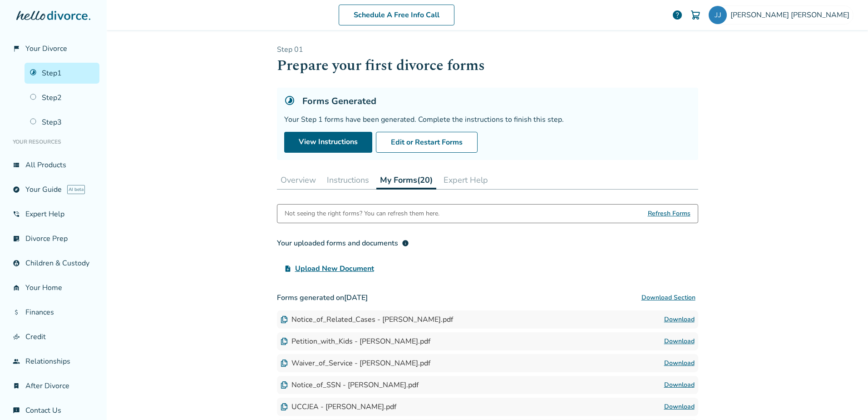  I want to click on button: Instructions, so click(348, 180).